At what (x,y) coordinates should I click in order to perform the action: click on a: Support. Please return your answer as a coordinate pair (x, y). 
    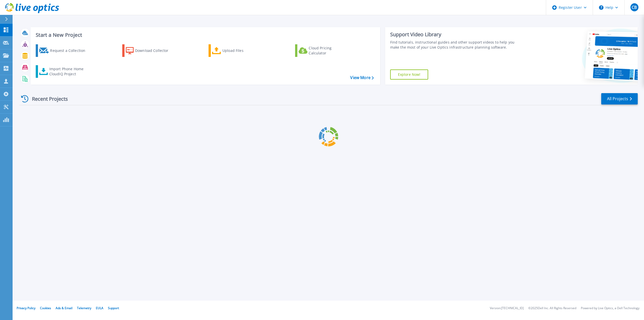
    Looking at the image, I should click on (113, 308).